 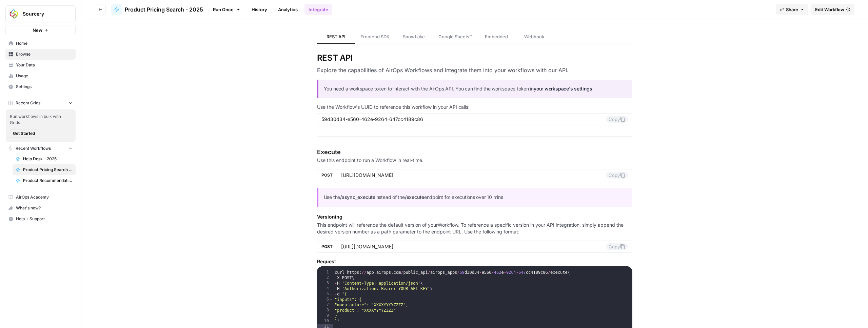 I want to click on button: Share, so click(x=792, y=9).